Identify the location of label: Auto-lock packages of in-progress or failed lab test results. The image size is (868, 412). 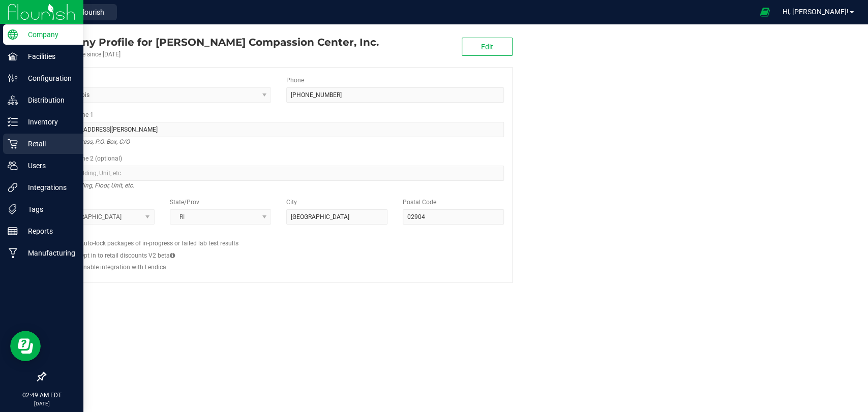
(159, 243).